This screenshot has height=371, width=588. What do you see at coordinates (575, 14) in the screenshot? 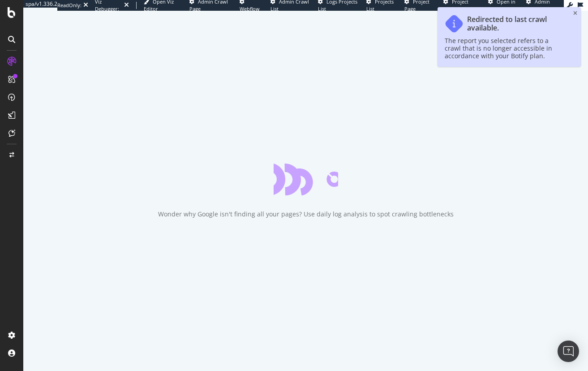
I see `div: close toast` at bounding box center [575, 14].